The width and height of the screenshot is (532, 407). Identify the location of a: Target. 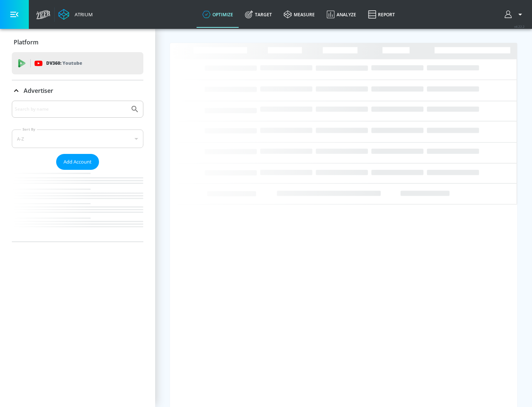
(258, 14).